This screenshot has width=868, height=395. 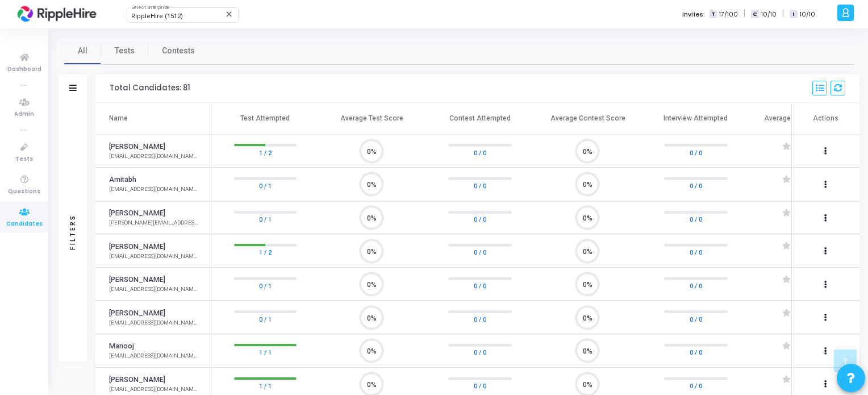 What do you see at coordinates (588, 119) in the screenshot?
I see `th: Average Contest Score` at bounding box center [588, 119].